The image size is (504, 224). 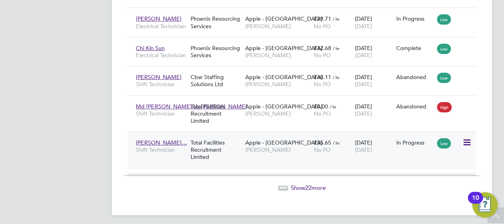 What do you see at coordinates (445, 107) in the screenshot?
I see `span: High` at bounding box center [445, 107].